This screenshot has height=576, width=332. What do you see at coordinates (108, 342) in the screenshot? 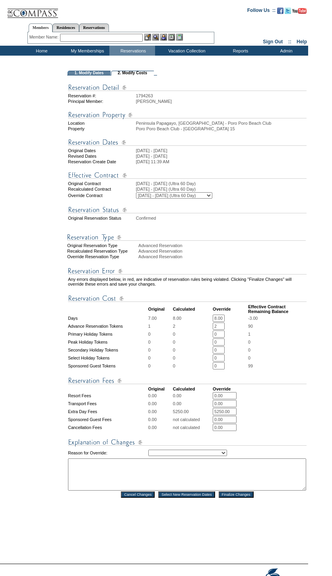
I see `td: Peak Holiday Tokens` at bounding box center [108, 342].